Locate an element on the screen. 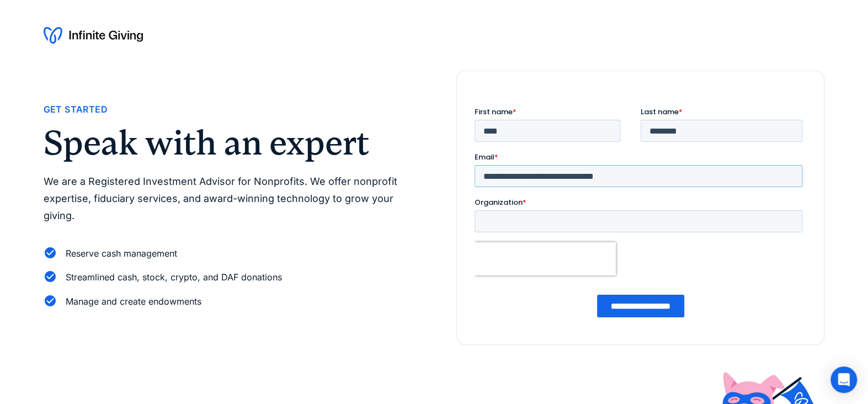  div: Reserve cash management is located at coordinates (121, 254).